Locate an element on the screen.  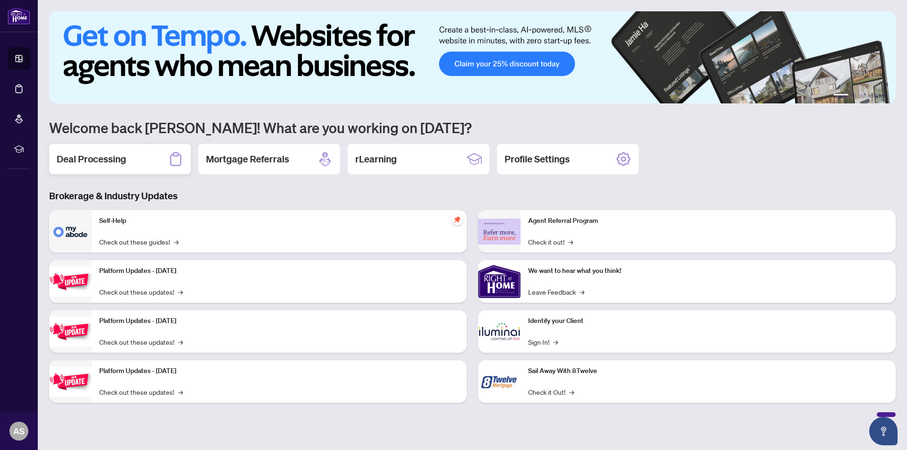
h2: Mortgage Referrals is located at coordinates (248, 159).